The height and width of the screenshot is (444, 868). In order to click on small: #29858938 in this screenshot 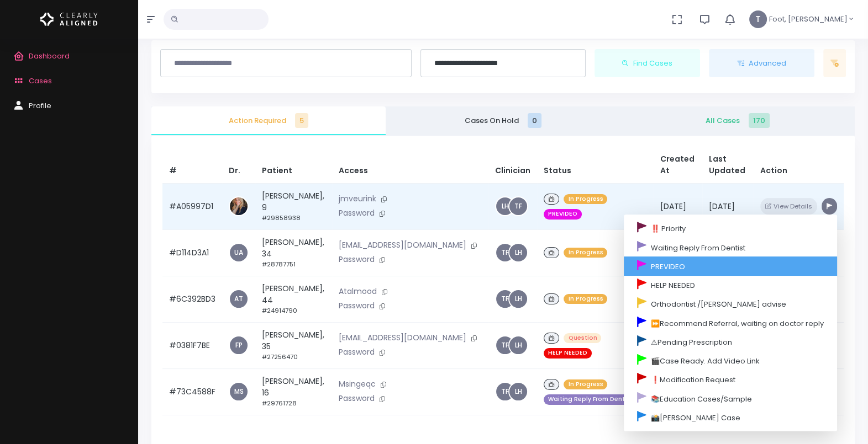, I will do `click(281, 218)`.